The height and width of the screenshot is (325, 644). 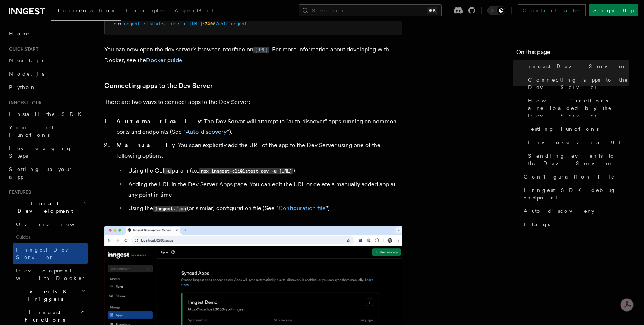 What do you see at coordinates (370, 11) in the screenshot?
I see `button: Search...⌘K` at bounding box center [370, 11].